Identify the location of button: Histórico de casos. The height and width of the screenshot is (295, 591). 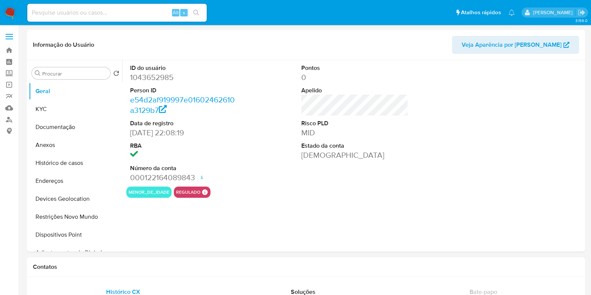
(75, 163).